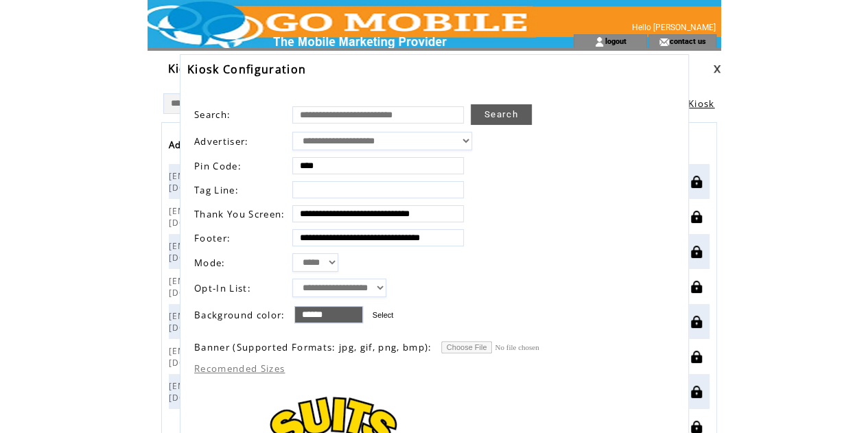 The height and width of the screenshot is (433, 868). I want to click on span: Search:, so click(212, 115).